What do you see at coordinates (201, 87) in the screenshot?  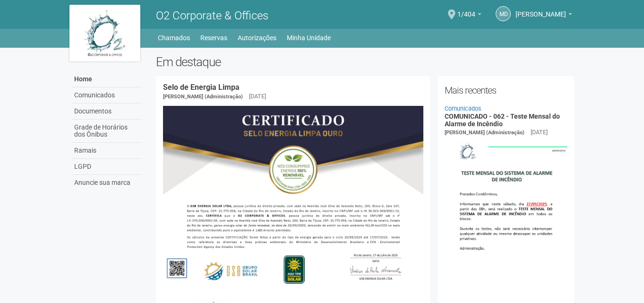 I see `a: Selo de Energia Limpa` at bounding box center [201, 87].